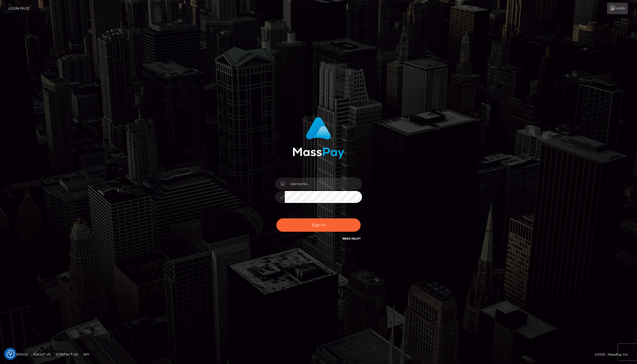 The width and height of the screenshot is (637, 364). Describe the element at coordinates (67, 355) in the screenshot. I see `a: Contact Us` at that location.